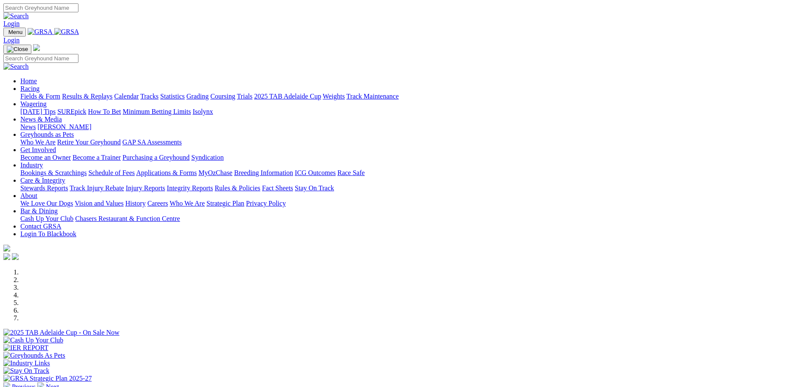  What do you see at coordinates (53, 172) in the screenshot?
I see `a: Bookings & Scratchings` at bounding box center [53, 172].